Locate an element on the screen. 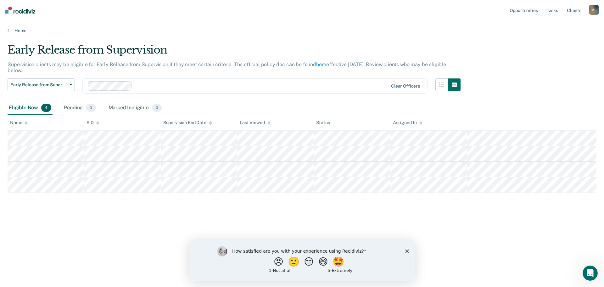  div: Supervision End Date is located at coordinates (188, 122).